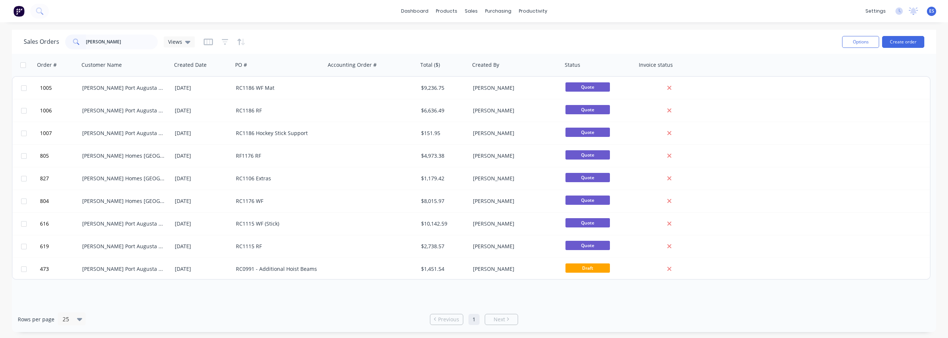  Describe the element at coordinates (60, 223) in the screenshot. I see `button: 616` at that location.